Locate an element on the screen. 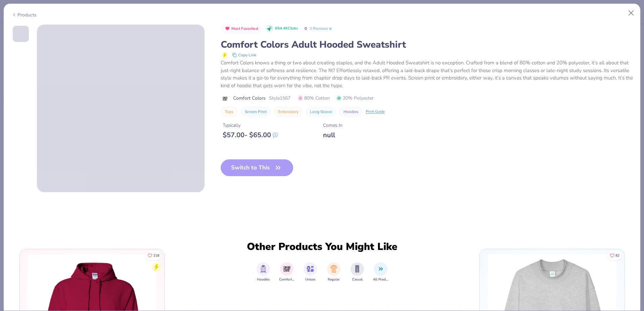 This screenshot has height=311, width=644. span: 80% Cotton is located at coordinates (314, 98).